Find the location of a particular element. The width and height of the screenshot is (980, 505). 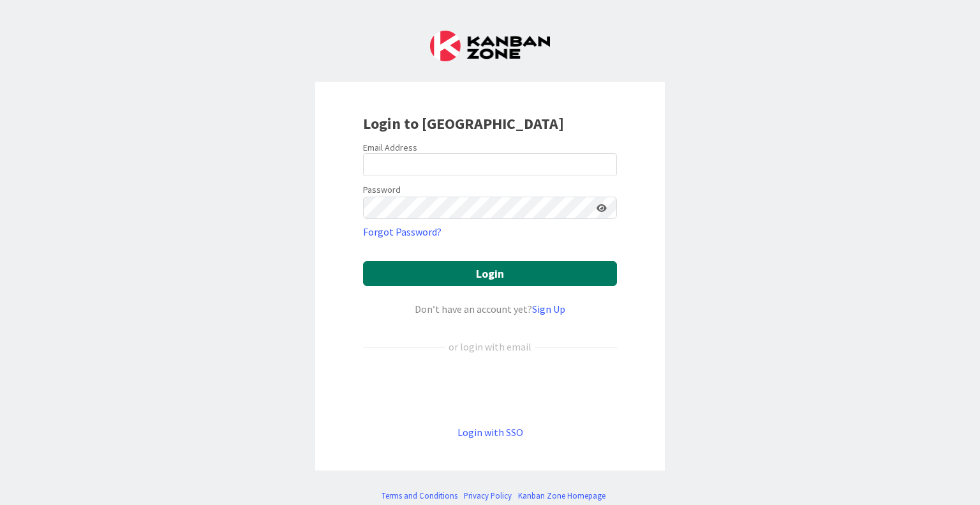

a: Kanban Zone Homepage is located at coordinates (561, 495).